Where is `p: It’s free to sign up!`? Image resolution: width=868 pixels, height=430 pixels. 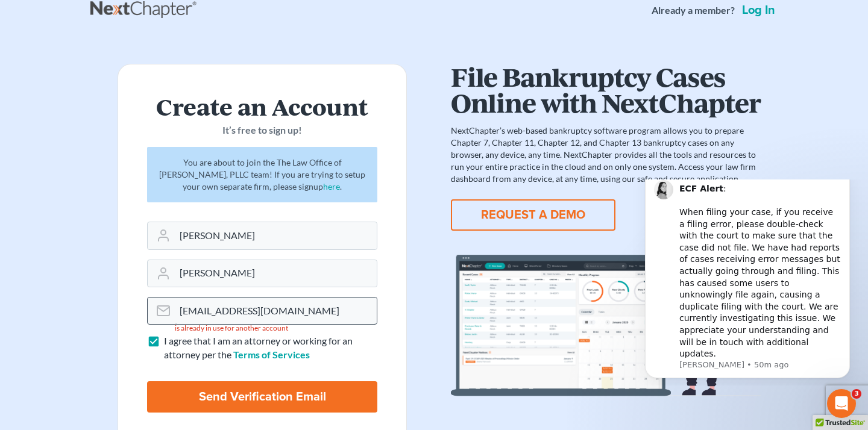 p: It’s free to sign up! is located at coordinates (262, 130).